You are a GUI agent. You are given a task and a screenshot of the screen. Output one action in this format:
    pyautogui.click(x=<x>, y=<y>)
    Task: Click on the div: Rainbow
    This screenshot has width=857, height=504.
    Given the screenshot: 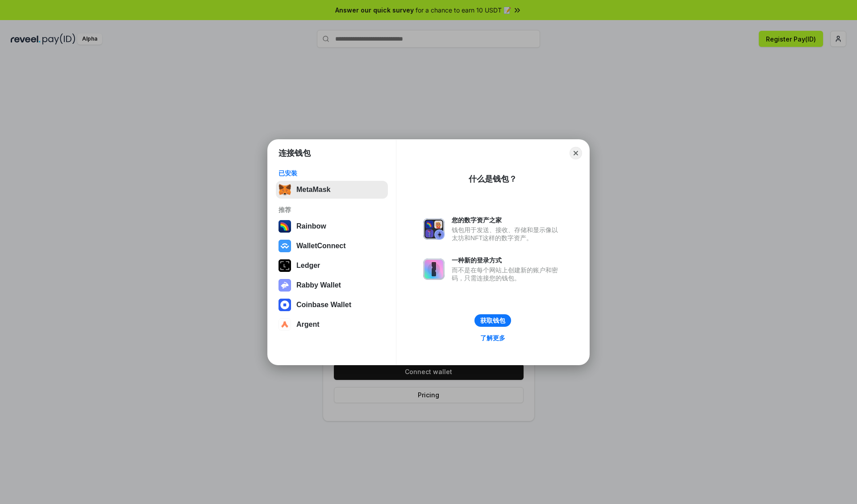 What is the action you would take?
    pyautogui.click(x=311, y=226)
    